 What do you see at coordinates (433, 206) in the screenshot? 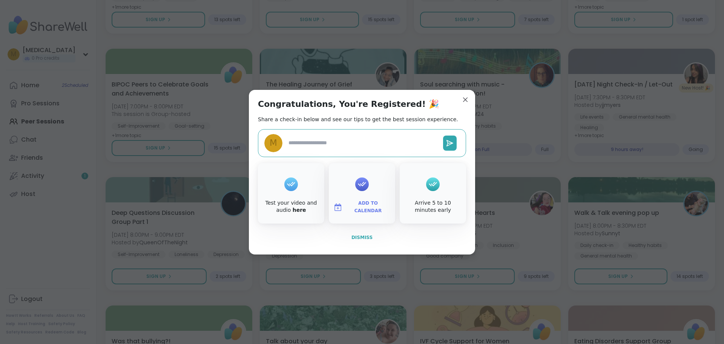
I see `div: Arrive 5 to 10 minutes early` at bounding box center [433, 206].